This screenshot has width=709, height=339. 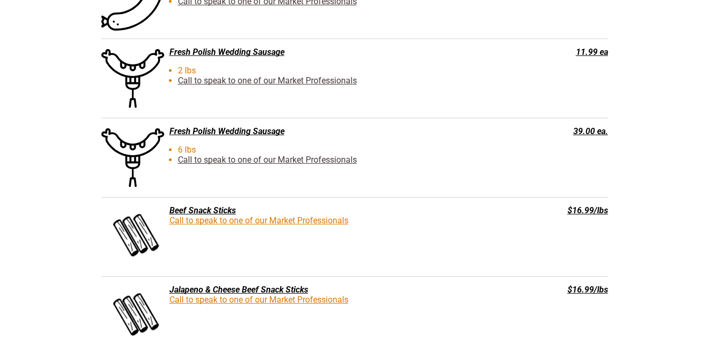 What do you see at coordinates (557, 52) in the screenshot?
I see `div: 11.99 ea` at bounding box center [557, 52].